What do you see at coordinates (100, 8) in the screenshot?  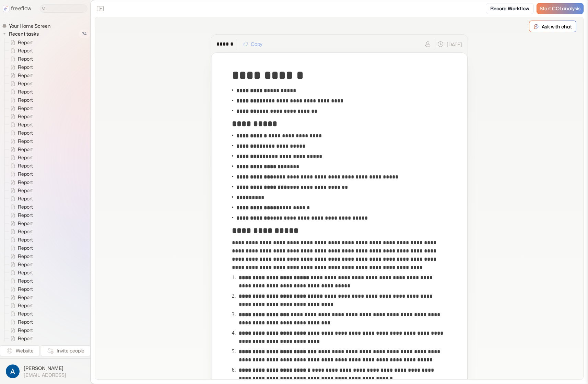 I see `button: Close the sidebar` at bounding box center [100, 8].